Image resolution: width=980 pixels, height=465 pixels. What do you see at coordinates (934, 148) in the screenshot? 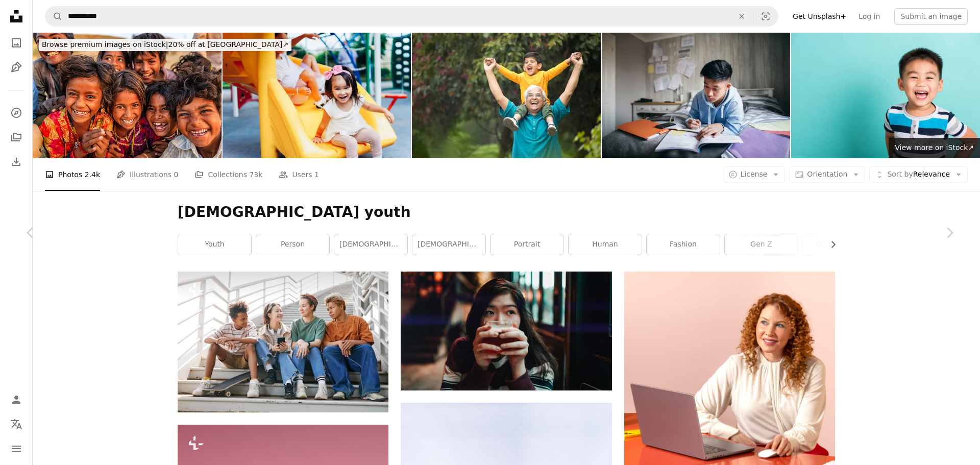
I see `a: View more on iStock↗` at bounding box center [934, 148].